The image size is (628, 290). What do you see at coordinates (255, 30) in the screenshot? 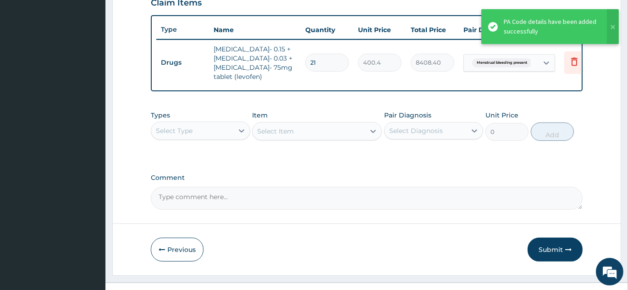
I see `th: Name` at bounding box center [255, 30].